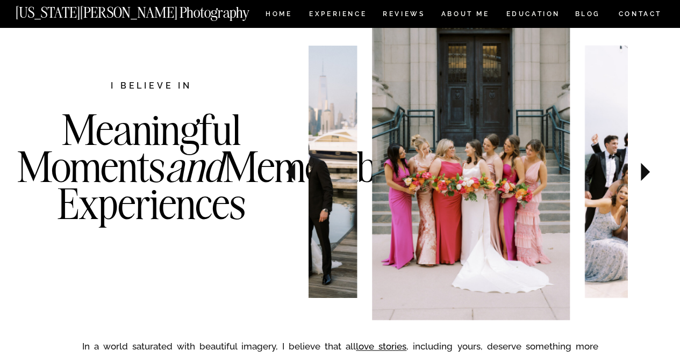 The height and width of the screenshot is (357, 680). Describe the element at coordinates (381, 347) in the screenshot. I see `a: love stories` at that location.